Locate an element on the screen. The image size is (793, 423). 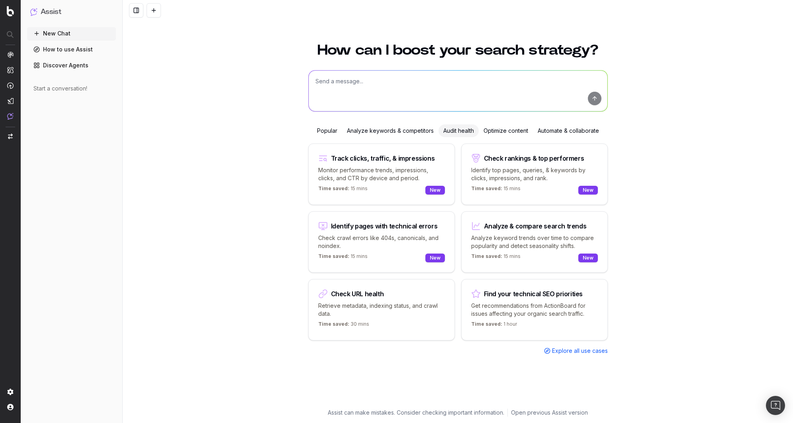
img: Studio is located at coordinates (10, 101).